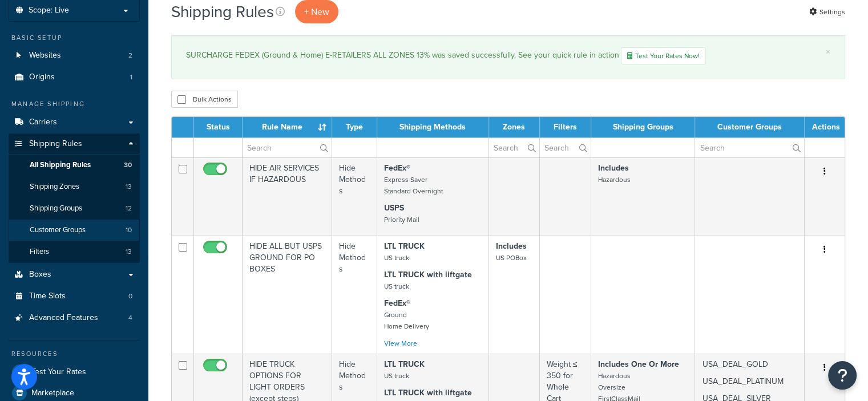 The width and height of the screenshot is (868, 401). What do you see at coordinates (663, 56) in the screenshot?
I see `a: Test Your Rates Now!` at bounding box center [663, 56].